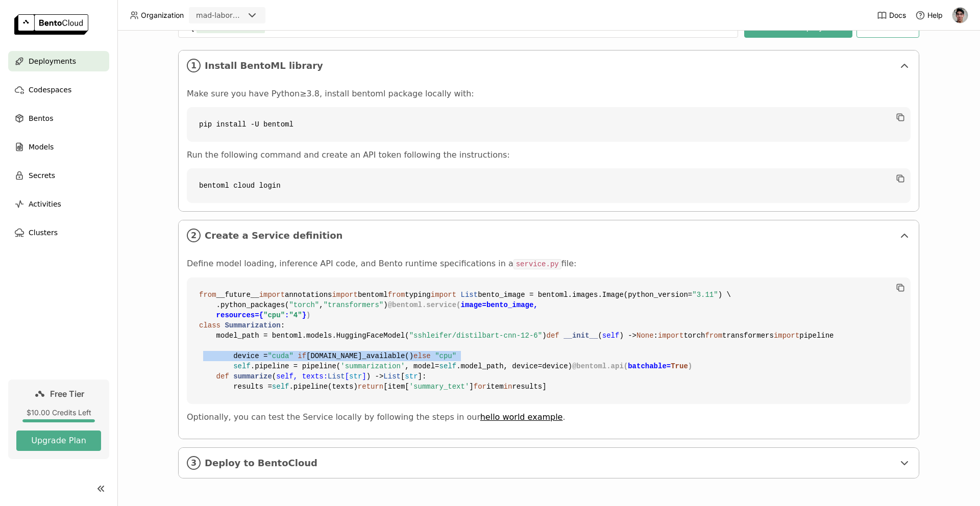 Image resolution: width=980 pixels, height=506 pixels. What do you see at coordinates (59, 420) in the screenshot?
I see `a: Free Tier$10.00 Credits LeftUpgrade Plan` at bounding box center [59, 420].